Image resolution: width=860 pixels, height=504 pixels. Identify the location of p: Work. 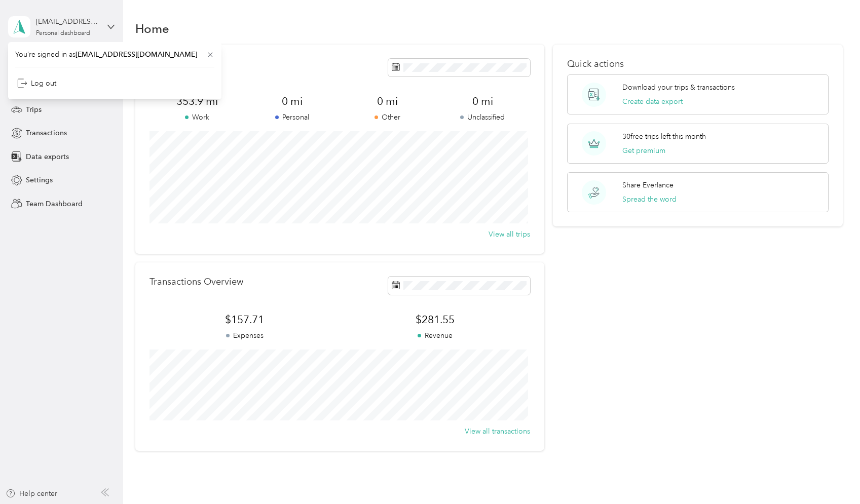
(197, 117).